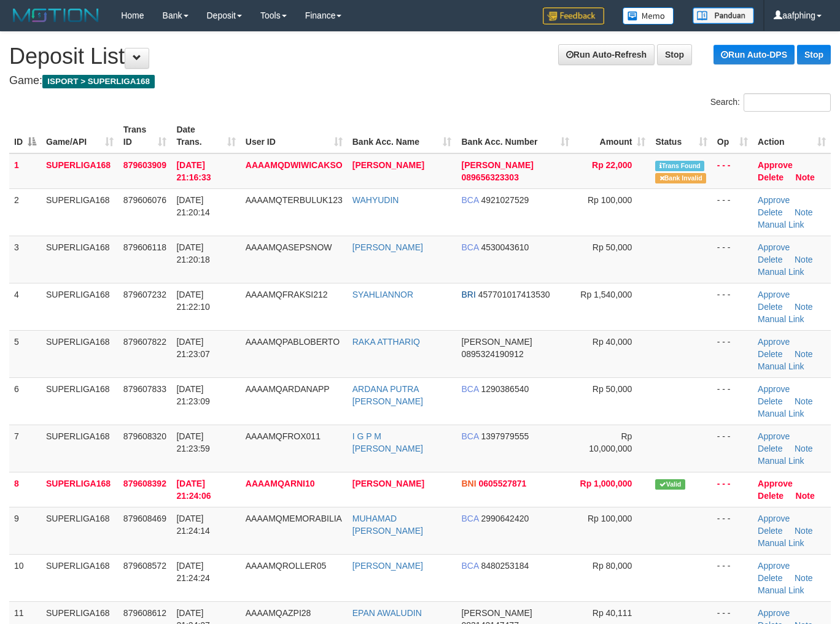 This screenshot has width=840, height=624. I want to click on th: Op: activate to sort column ascending, so click(732, 135).